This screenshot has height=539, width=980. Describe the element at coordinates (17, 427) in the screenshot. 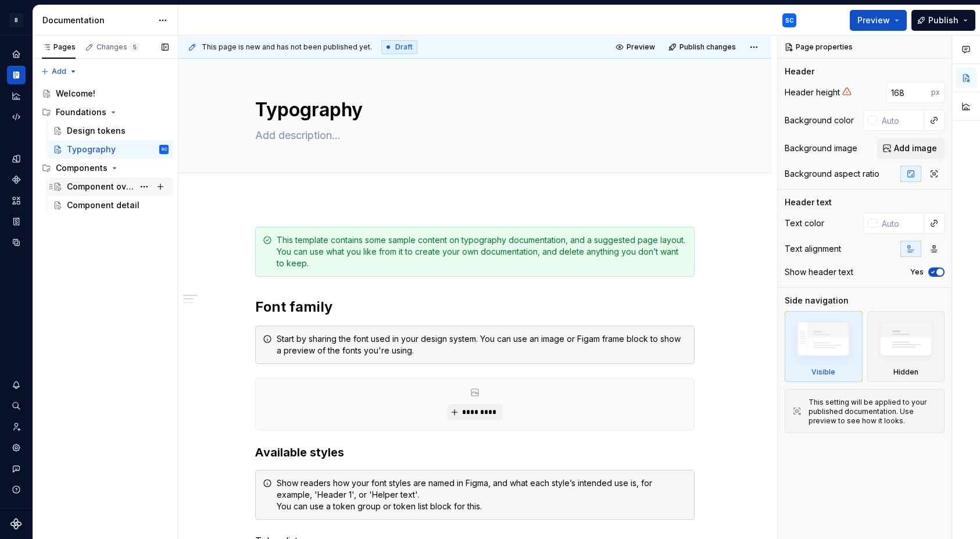

I see `div: Invite team` at that location.